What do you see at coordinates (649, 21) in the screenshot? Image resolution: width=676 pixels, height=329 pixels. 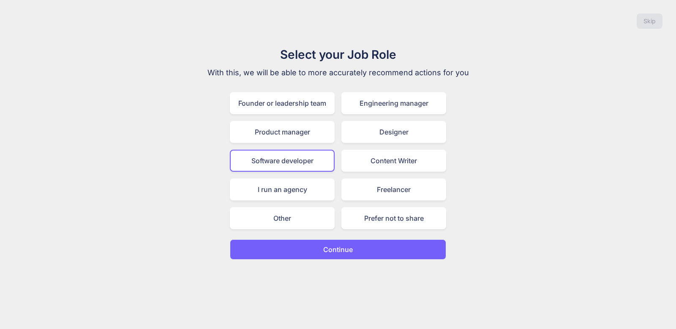 I see `button: Skip` at bounding box center [649, 21].